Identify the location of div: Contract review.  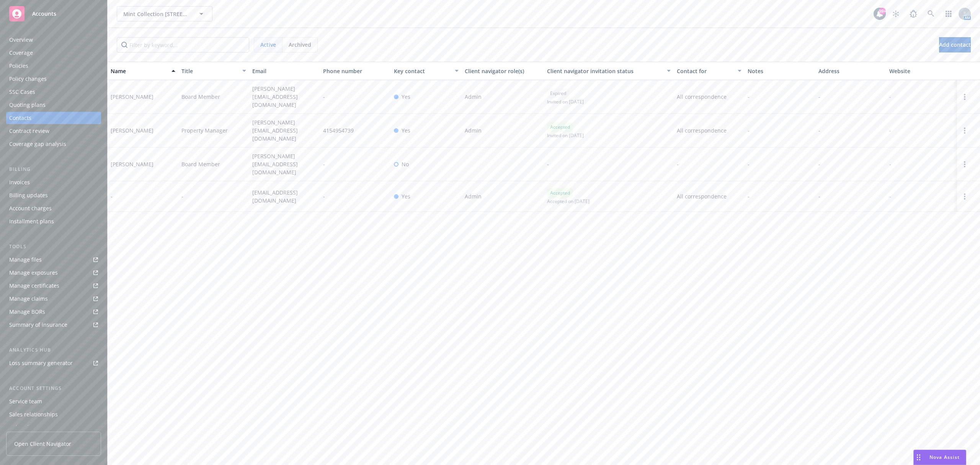
(29, 131).